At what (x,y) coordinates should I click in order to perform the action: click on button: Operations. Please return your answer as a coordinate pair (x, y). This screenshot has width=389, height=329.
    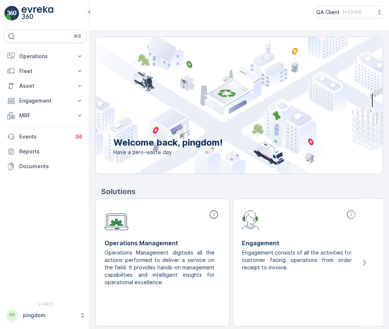
    Looking at the image, I should click on (45, 56).